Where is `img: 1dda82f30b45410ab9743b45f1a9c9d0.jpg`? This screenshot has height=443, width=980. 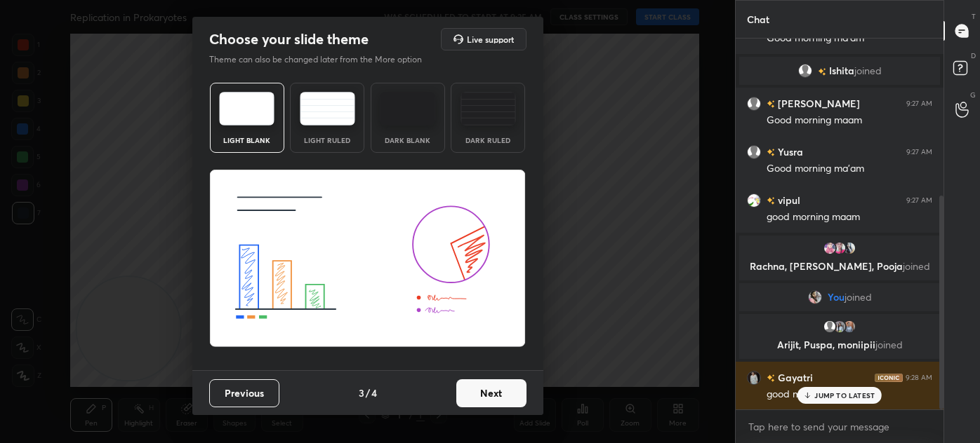 img: 1dda82f30b45410ab9743b45f1a9c9d0.jpg is located at coordinates (754, 378).